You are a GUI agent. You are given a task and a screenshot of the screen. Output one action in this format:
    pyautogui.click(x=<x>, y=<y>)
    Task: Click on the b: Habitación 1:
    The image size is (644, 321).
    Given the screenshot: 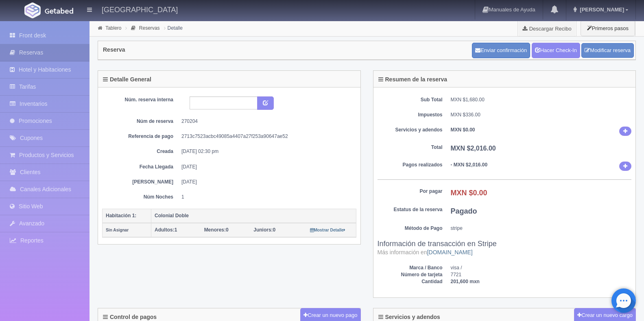 What is the action you would take?
    pyautogui.click(x=121, y=215)
    